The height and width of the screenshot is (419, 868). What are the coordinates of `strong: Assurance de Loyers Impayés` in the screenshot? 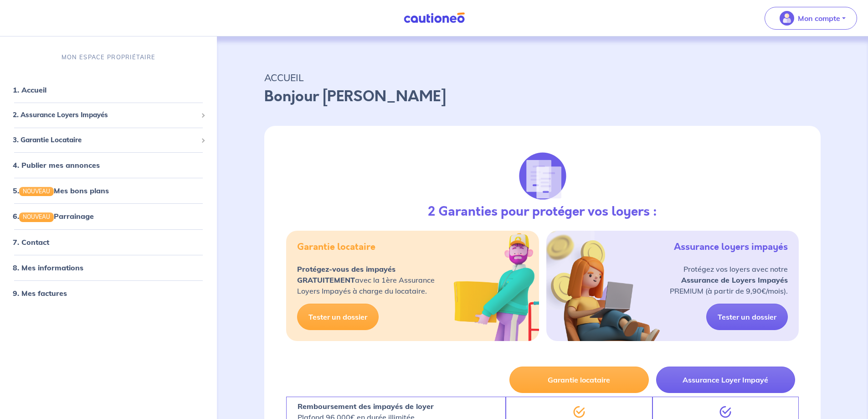 It's located at (734, 280).